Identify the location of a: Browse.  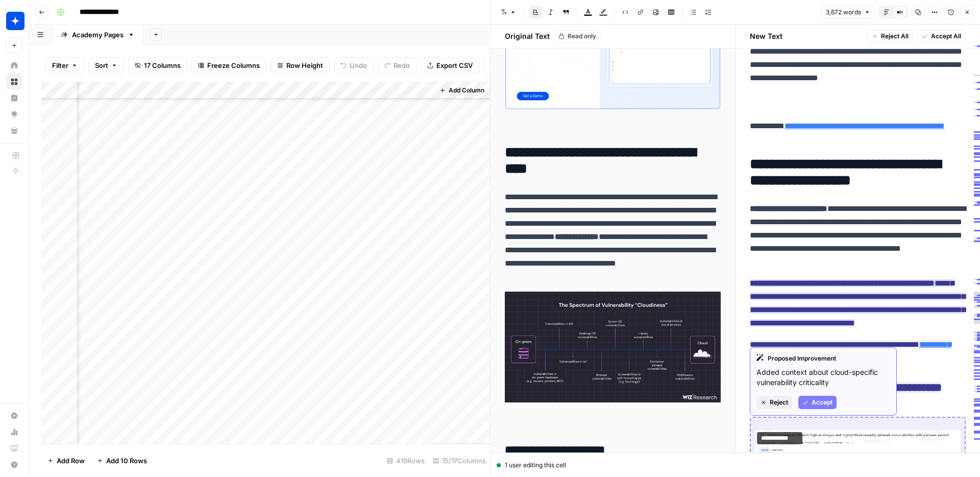
(14, 82).